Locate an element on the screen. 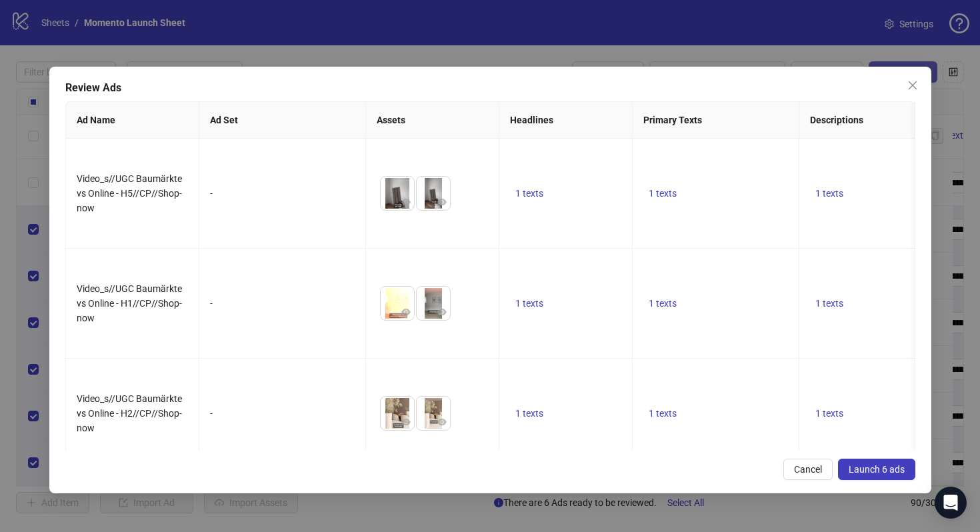  span: Video_s//UGC Baumärkte vs Online - H1//CP//Shop-now is located at coordinates (129, 303).